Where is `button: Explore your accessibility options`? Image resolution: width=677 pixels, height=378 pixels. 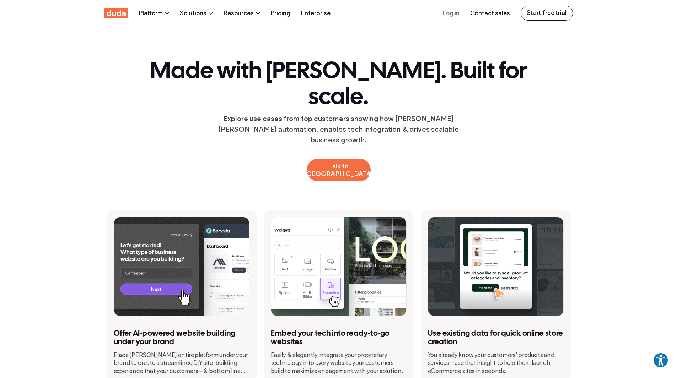 button: Explore your accessibility options is located at coordinates (661, 361).